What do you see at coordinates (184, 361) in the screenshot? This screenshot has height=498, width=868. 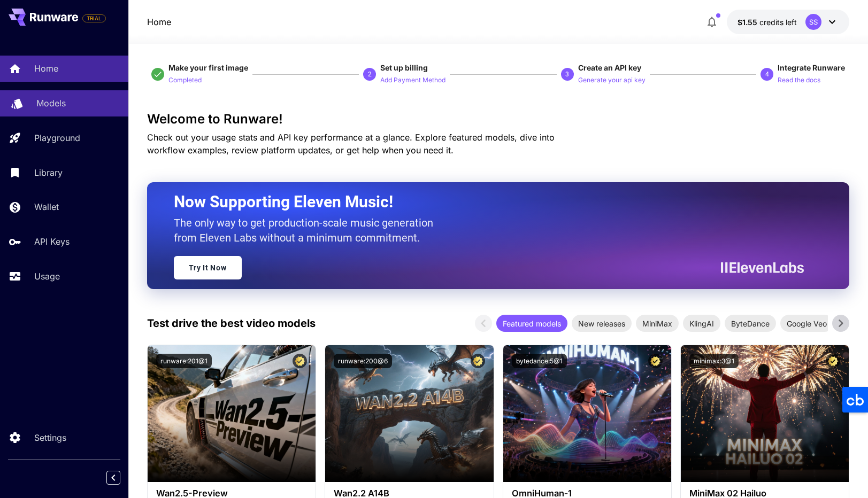 I see `button: runware:201@1` at bounding box center [184, 361].